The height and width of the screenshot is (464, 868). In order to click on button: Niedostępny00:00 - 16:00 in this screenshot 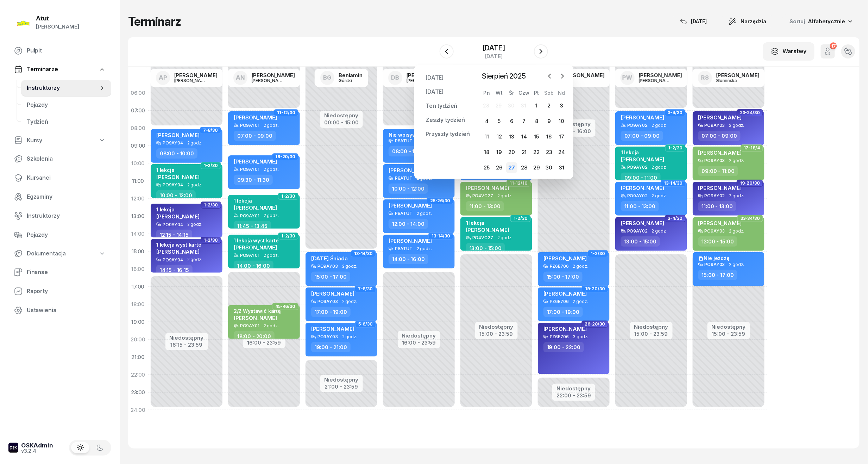, I will do `click(574, 127)`.